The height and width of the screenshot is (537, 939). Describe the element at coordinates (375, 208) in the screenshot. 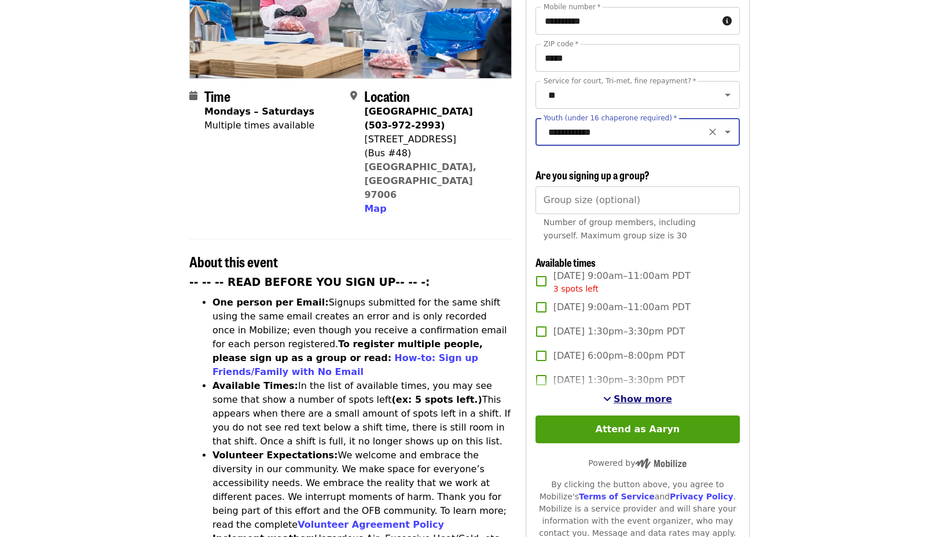

I see `span: Map` at that location.